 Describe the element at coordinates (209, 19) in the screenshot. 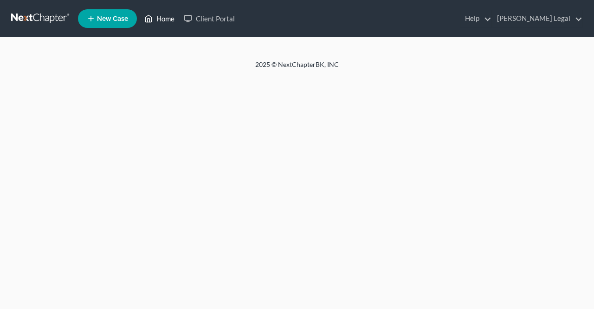

I see `a: Client Portal` at that location.